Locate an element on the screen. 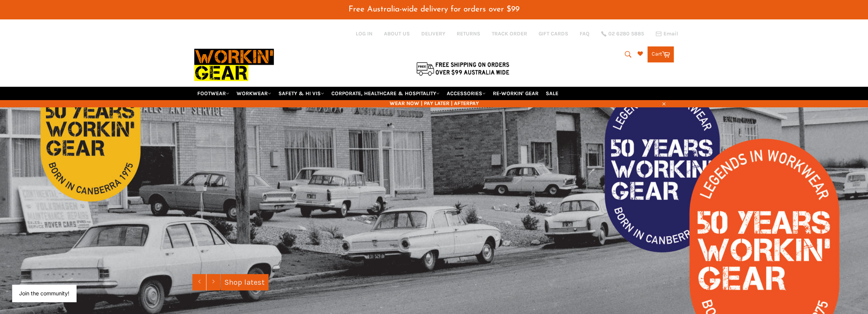 Image resolution: width=868 pixels, height=314 pixels. a: FOOTWEAR is located at coordinates (213, 93).